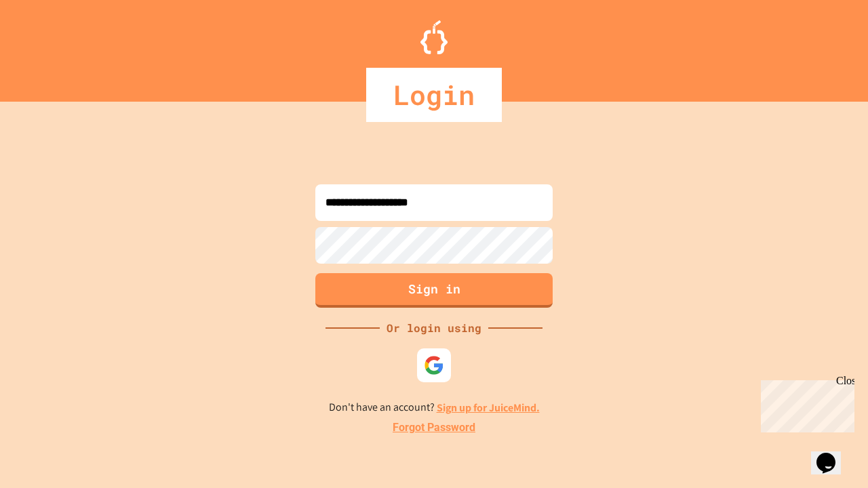  What do you see at coordinates (434, 366) in the screenshot?
I see `img: google-icon.svg` at bounding box center [434, 366].